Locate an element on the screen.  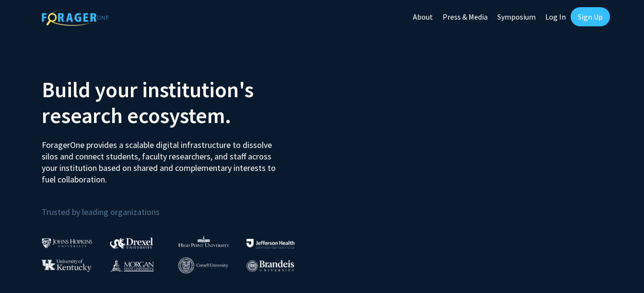
img: High Point University is located at coordinates (204, 241).